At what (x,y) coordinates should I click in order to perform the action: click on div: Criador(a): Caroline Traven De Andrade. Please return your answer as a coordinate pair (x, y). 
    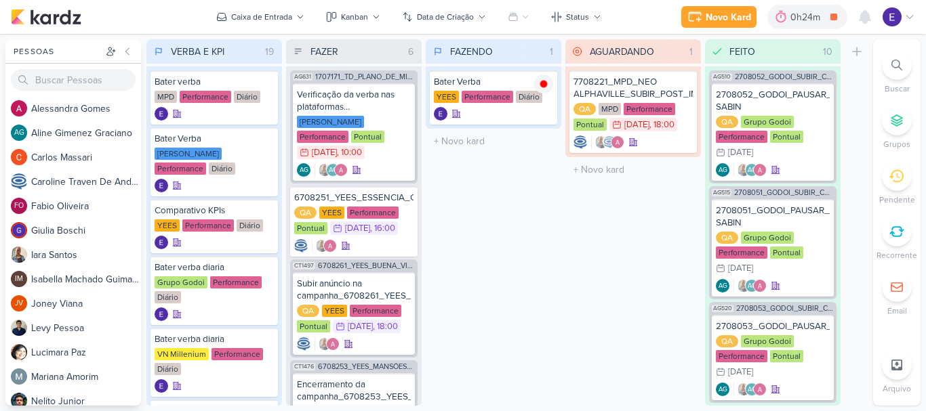
    Looking at the image, I should click on (301, 246).